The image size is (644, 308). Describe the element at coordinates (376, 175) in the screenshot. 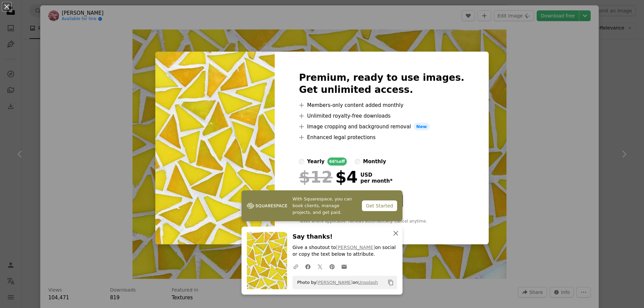

I see `span: USD` at that location.